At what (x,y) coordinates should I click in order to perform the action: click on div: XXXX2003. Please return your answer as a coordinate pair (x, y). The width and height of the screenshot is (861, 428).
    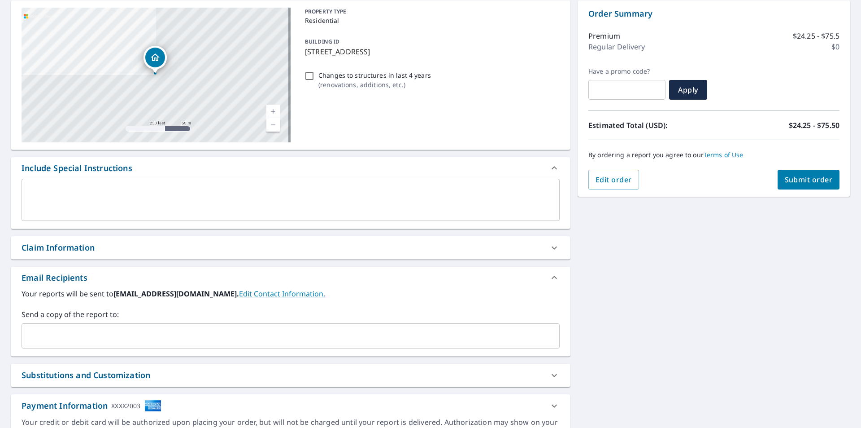
    Looking at the image, I should click on (126, 405).